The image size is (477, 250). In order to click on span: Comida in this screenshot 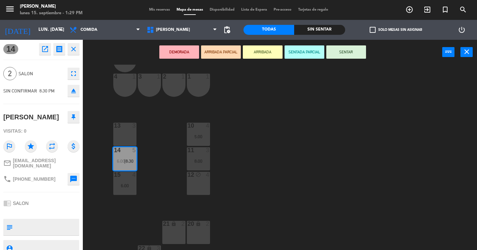, I will do `click(89, 30)`.